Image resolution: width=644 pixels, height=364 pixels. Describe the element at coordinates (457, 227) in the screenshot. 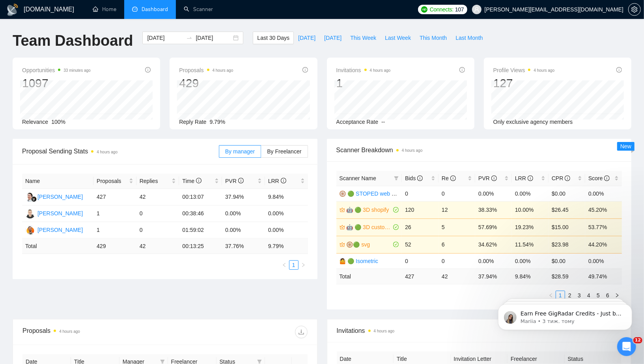

I see `td: 5` at that location.